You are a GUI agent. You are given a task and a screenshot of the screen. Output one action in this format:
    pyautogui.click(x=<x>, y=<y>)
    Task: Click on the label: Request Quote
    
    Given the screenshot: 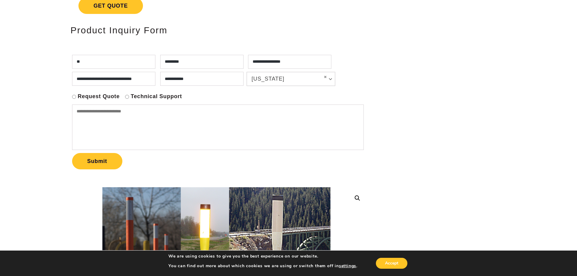 What is the action you would take?
    pyautogui.click(x=99, y=96)
    